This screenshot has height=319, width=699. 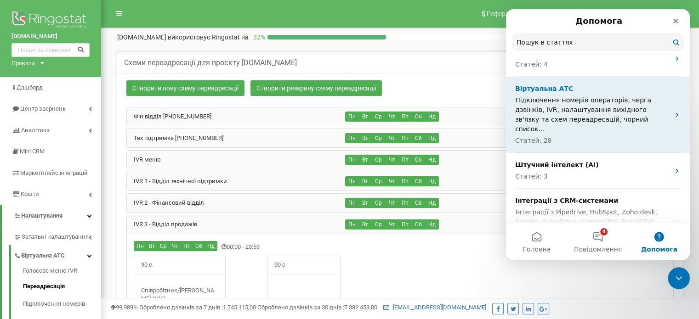 I want to click on img: Ringostat logo, so click(x=51, y=21).